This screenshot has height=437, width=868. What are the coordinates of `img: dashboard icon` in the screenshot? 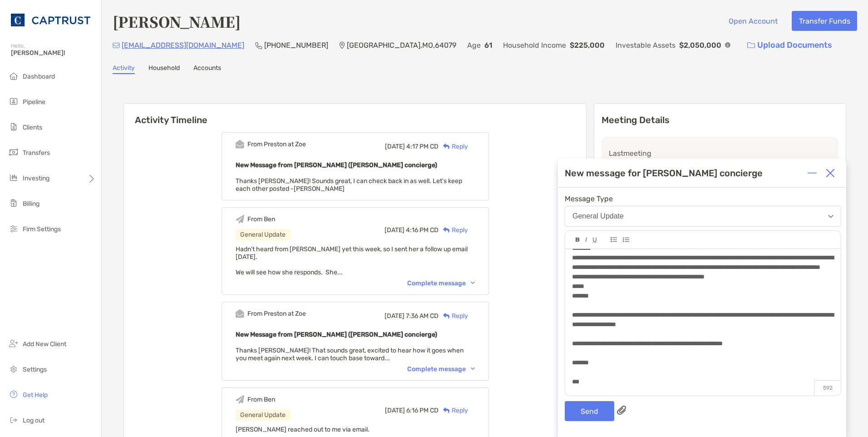 It's located at (14, 76).